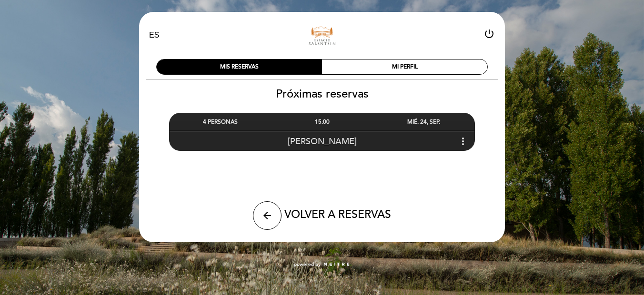 The width and height of the screenshot is (644, 295). What do you see at coordinates (267, 216) in the screenshot?
I see `i: arrow_back` at bounding box center [267, 216].